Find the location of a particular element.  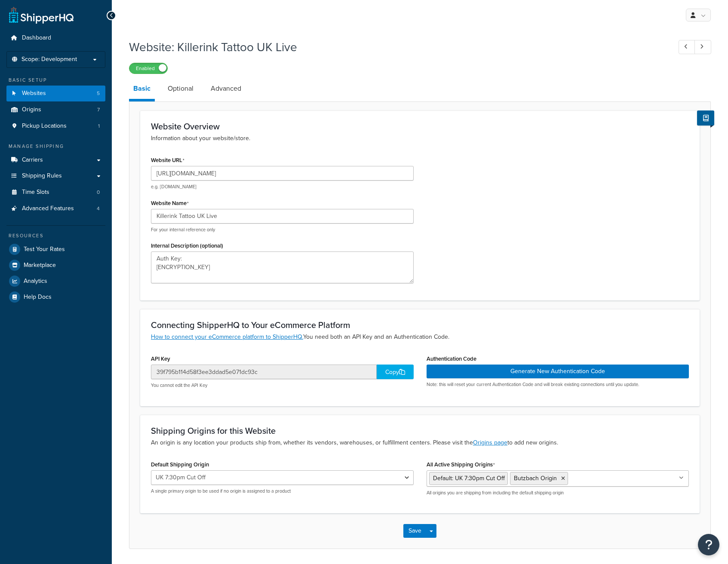

div: Manage Shipping is located at coordinates (56, 146).